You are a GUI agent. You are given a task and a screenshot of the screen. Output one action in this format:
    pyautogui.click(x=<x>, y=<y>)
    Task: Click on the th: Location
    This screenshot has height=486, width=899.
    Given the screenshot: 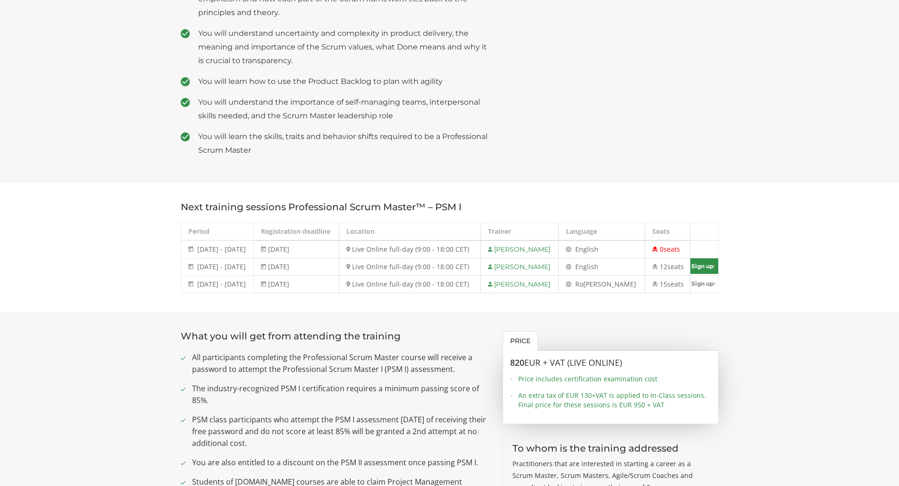 What is the action you would take?
    pyautogui.click(x=410, y=232)
    